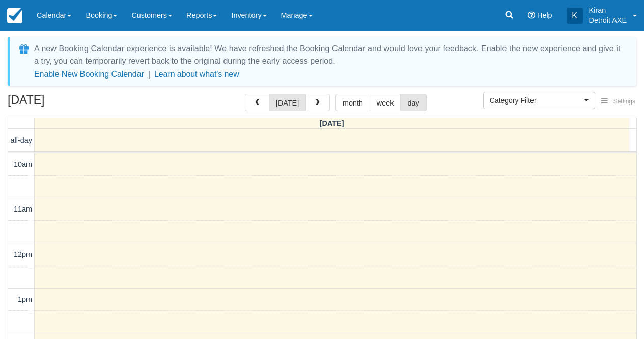  I want to click on span: 1pm, so click(25, 299).